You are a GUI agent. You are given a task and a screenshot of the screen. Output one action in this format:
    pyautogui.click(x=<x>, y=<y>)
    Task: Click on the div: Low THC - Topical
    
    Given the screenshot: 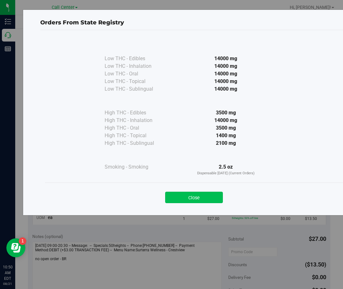 What is the action you would take?
    pyautogui.click(x=136, y=81)
    